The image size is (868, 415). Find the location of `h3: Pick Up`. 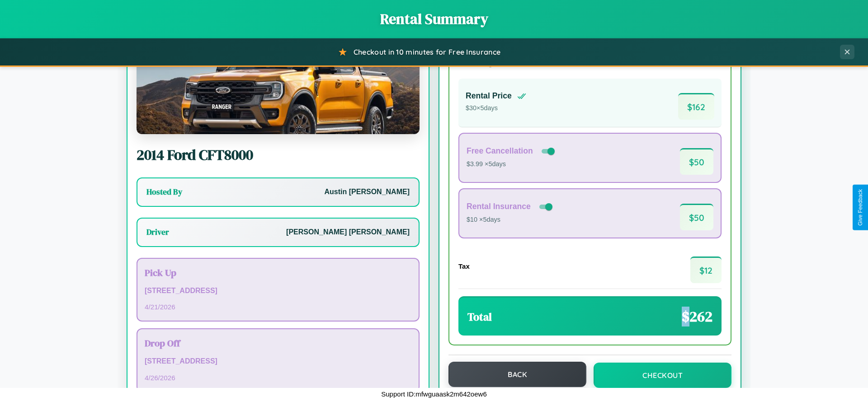

h3: Pick Up is located at coordinates (278, 272).